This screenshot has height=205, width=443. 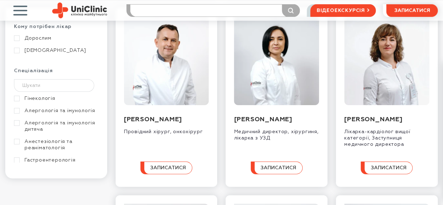 I want to click on div: Провідний хірург, онкохірург, so click(x=166, y=129).